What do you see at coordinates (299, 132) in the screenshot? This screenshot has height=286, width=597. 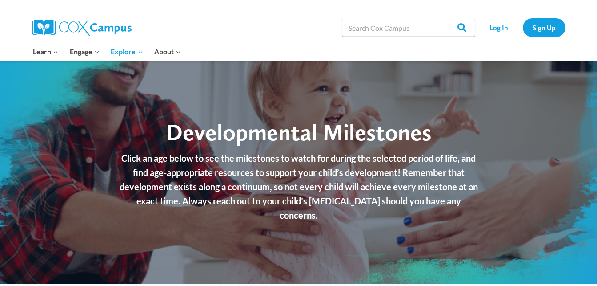 I see `span: Developmental Milestones` at bounding box center [299, 132].